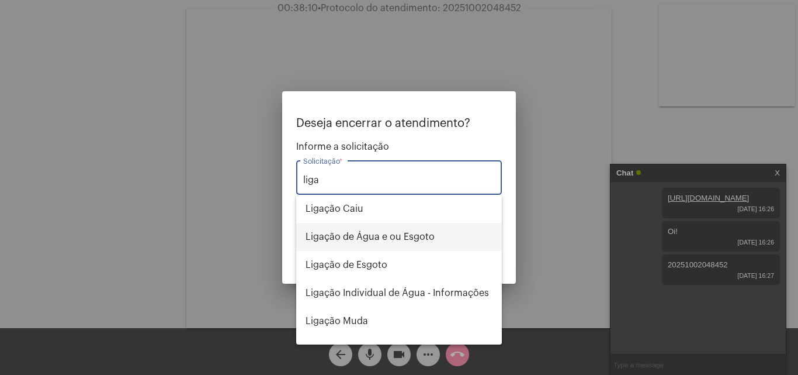 The width and height of the screenshot is (798, 375). I want to click on span: Ligação Individual de Água - Informações, so click(399, 293).